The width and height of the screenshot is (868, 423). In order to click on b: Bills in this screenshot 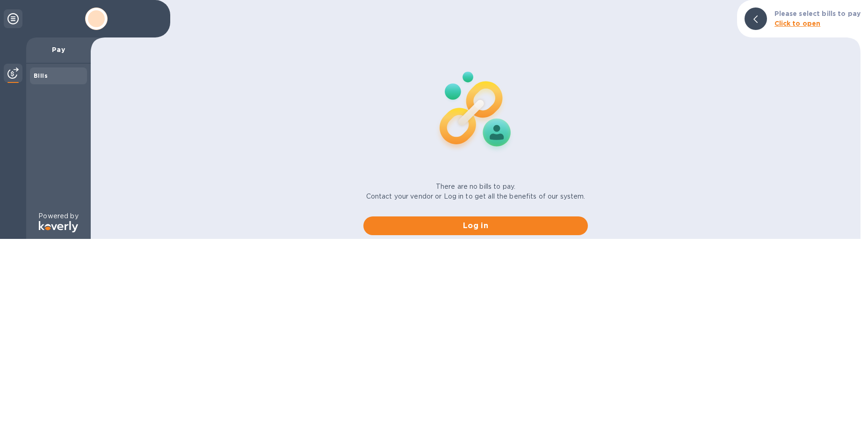, I will do `click(40, 76)`.